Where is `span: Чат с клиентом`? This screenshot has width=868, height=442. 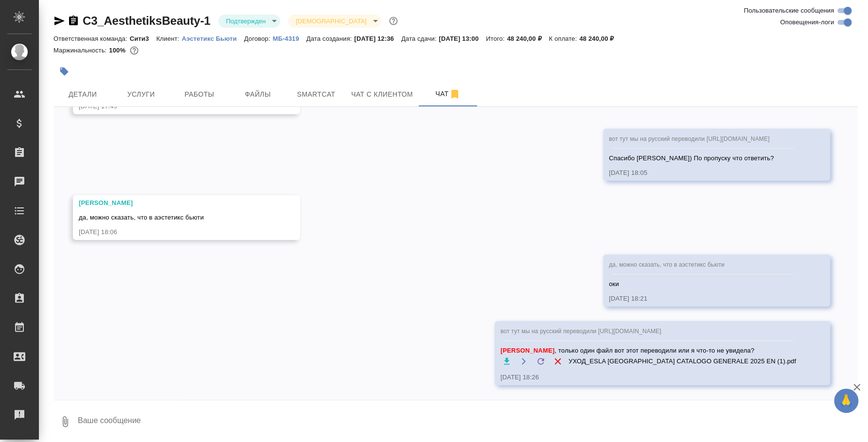 span: Чат с клиентом is located at coordinates (382, 94).